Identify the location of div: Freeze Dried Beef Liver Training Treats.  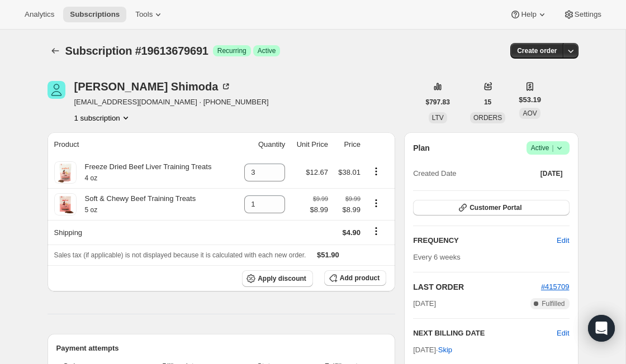
(144, 173).